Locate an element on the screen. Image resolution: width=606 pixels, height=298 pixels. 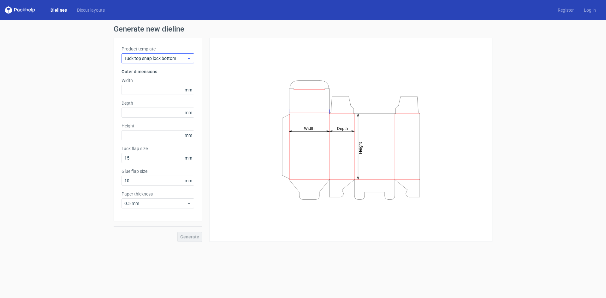
a: Register is located at coordinates (566, 10).